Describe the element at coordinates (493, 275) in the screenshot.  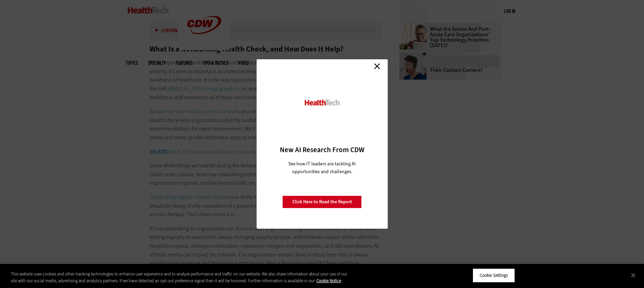
I see `button: Cookie Settings` at that location.